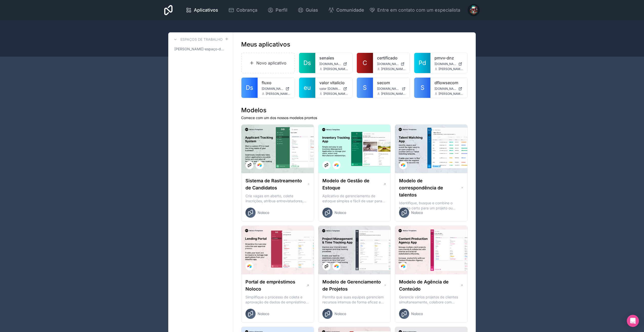 This screenshot has width=644, height=332. I want to click on a: C, so click(365, 63).